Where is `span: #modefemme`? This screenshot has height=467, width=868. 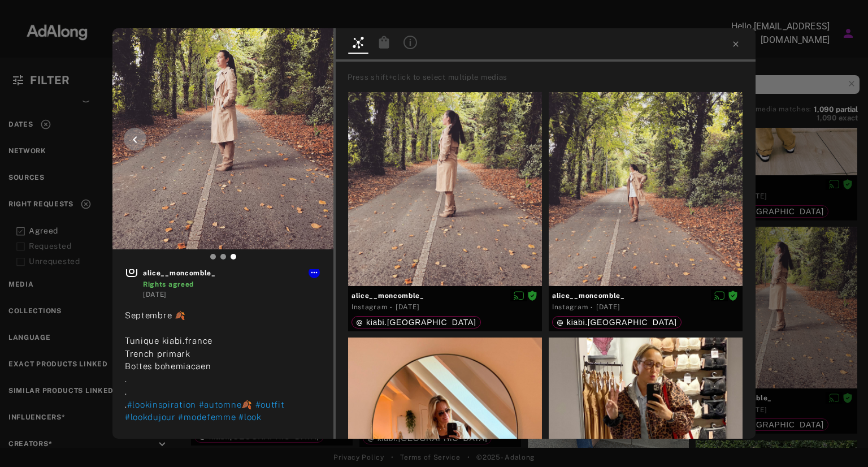 span: #modefemme is located at coordinates (207, 417).